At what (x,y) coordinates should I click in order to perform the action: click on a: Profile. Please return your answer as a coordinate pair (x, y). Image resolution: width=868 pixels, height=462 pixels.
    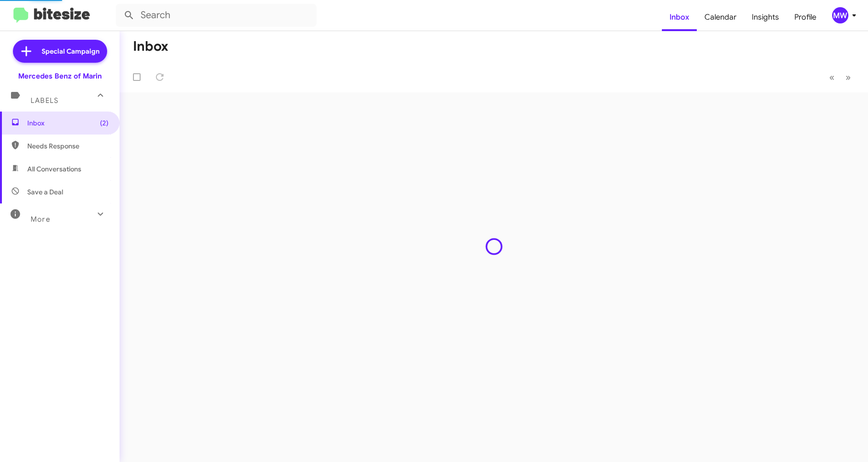
    Looking at the image, I should click on (806, 17).